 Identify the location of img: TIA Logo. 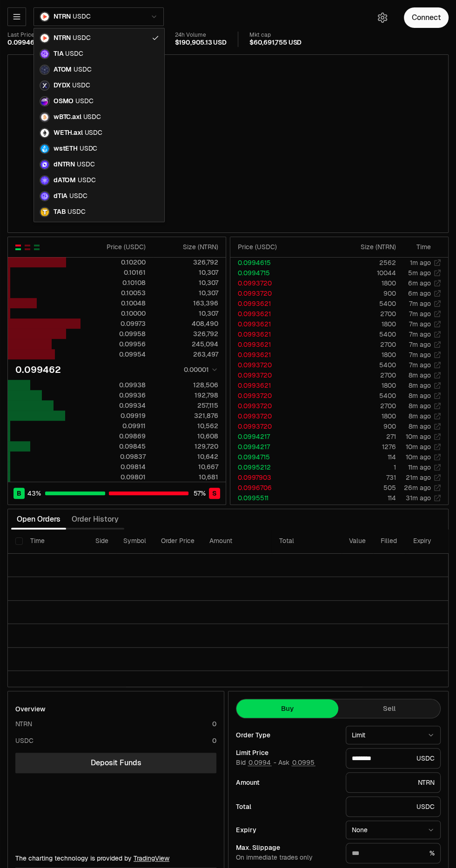
(44, 54).